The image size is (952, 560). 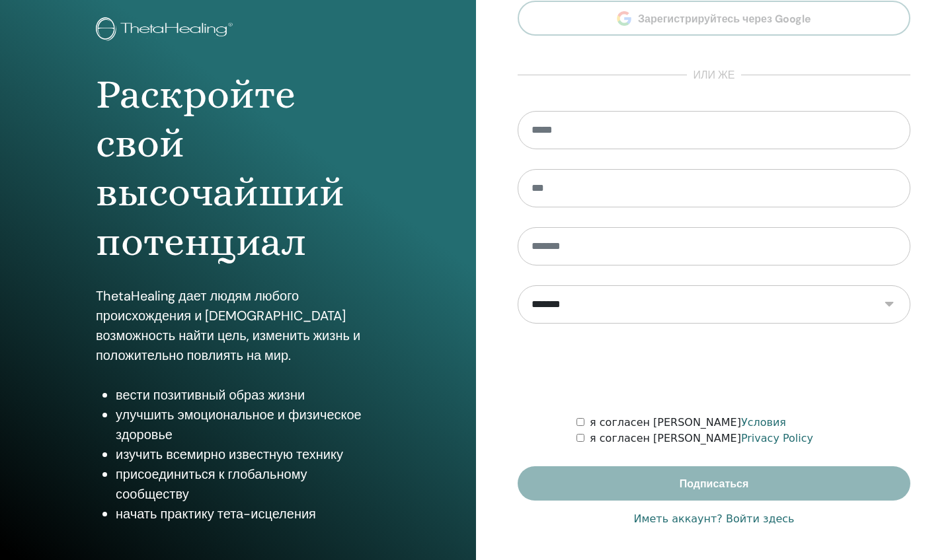 What do you see at coordinates (248, 425) in the screenshot?
I see `li: улучшить эмоциональное и физическое здоровье` at bounding box center [248, 425].